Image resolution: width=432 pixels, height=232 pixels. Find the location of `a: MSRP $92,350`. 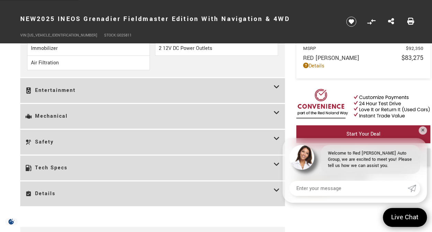

a: MSRP $92,350 is located at coordinates (363, 48).